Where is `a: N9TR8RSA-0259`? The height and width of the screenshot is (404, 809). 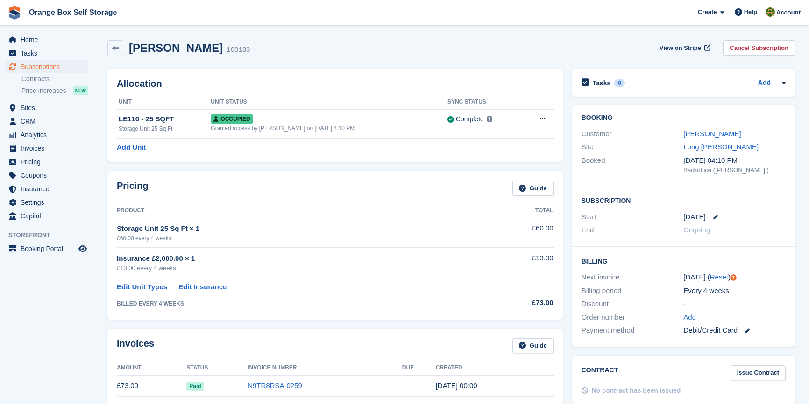 a: N9TR8RSA-0259 is located at coordinates (275, 386).